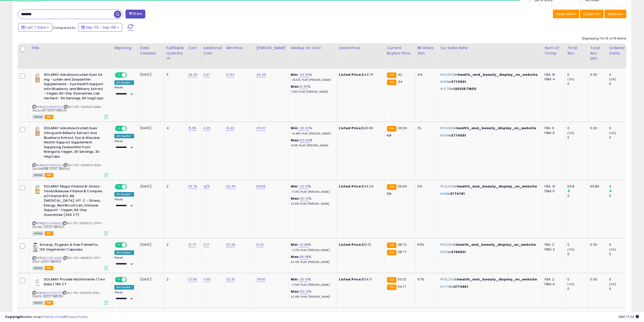  Describe the element at coordinates (445, 89) in the screenshot. I see `span: #3,719` at that location.